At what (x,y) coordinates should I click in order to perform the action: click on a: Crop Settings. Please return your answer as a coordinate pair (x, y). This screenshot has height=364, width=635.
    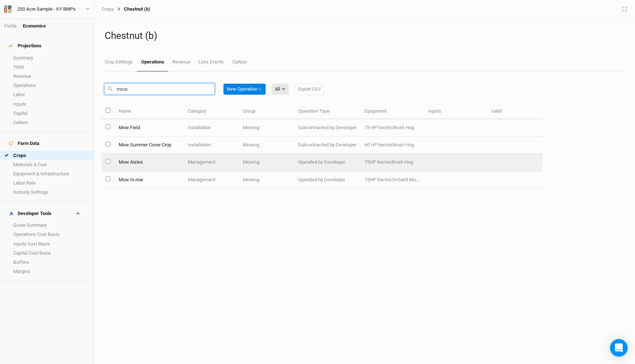
    Looking at the image, I should click on (119, 62).